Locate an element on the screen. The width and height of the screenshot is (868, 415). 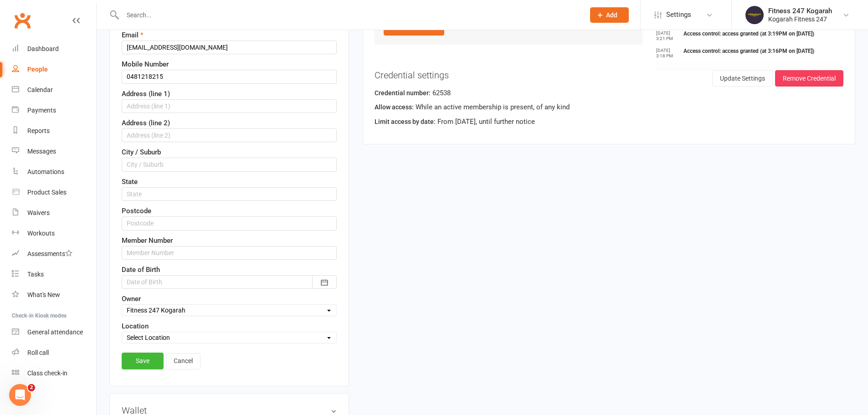
label: City / Suburb is located at coordinates (141, 153).